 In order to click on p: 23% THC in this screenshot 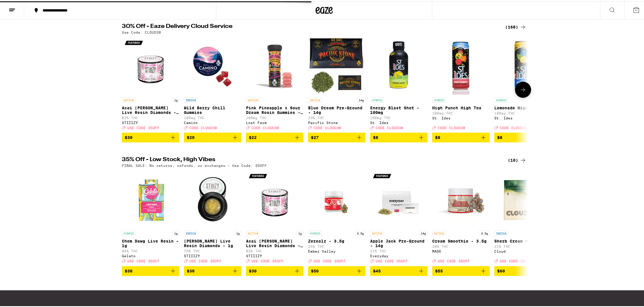, I will do `click(337, 117)`.